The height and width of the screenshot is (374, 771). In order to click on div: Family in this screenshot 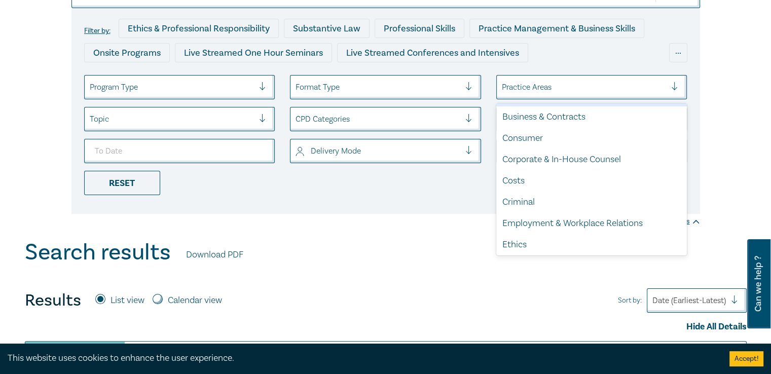, I will do `click(592, 266)`.